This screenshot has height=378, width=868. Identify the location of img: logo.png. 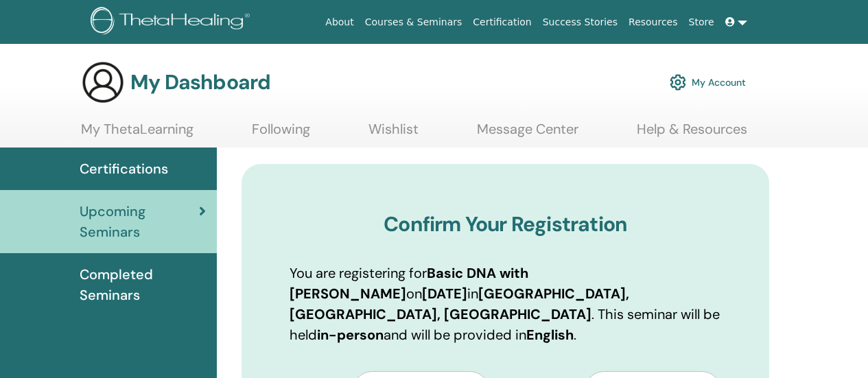
(172, 22).